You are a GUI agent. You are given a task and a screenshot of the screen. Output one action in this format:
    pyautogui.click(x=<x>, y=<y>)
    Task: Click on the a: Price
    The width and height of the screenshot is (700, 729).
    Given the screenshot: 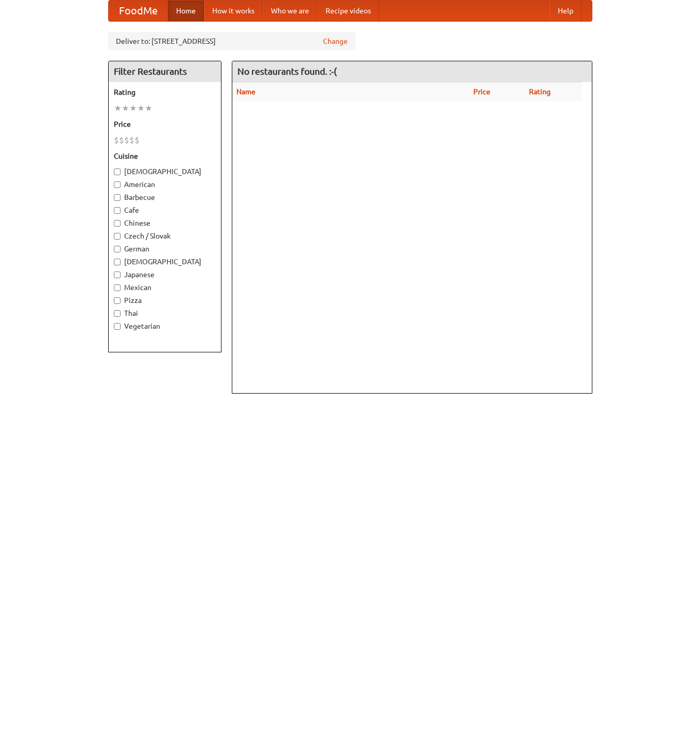 What is the action you would take?
    pyautogui.click(x=482, y=91)
    